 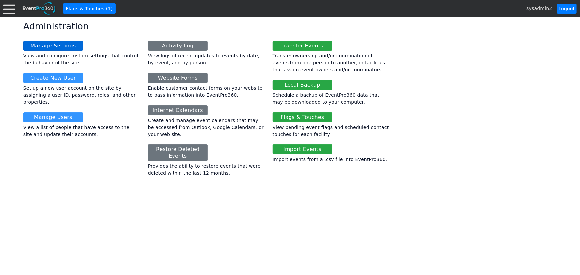 What do you see at coordinates (39, 8) in the screenshot?
I see `img: EventPro360` at bounding box center [39, 8].